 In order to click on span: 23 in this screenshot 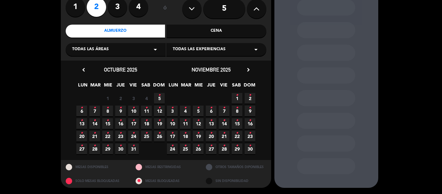, I will do `click(120, 136)`.